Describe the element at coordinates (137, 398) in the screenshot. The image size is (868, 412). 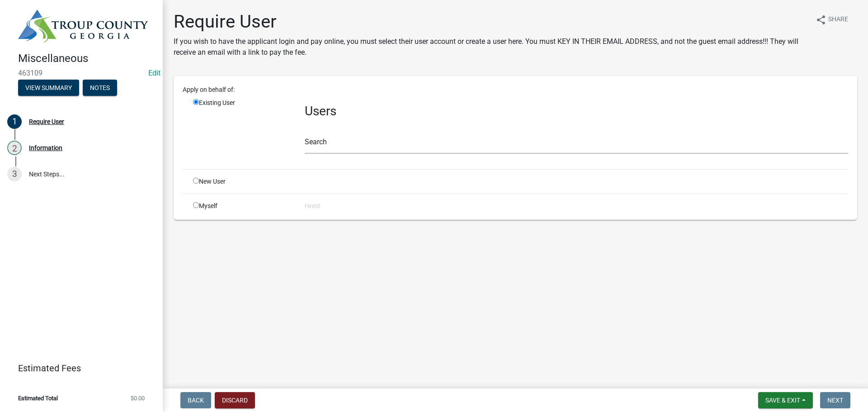
I see `span: $0.00` at that location.